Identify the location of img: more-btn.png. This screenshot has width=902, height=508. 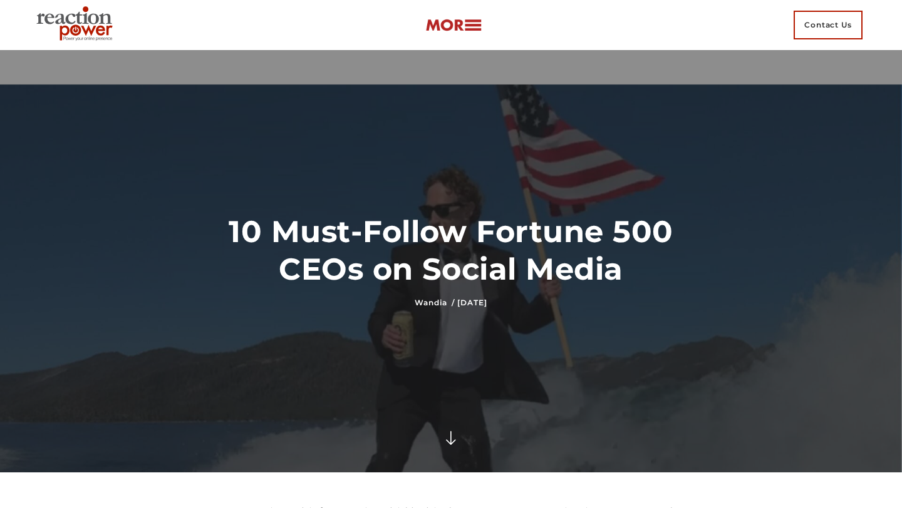
(453, 25).